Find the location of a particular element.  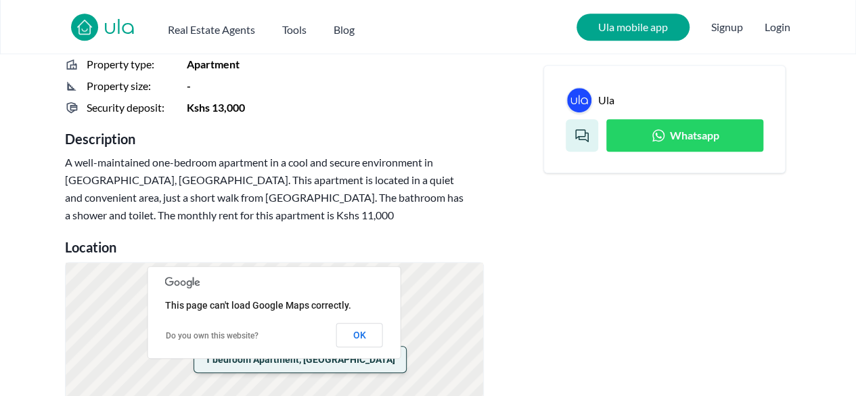

button: Real Estate Agents is located at coordinates (211, 27).